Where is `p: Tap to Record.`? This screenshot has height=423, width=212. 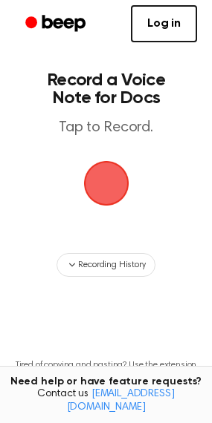 p: Tap to Record. is located at coordinates (105, 128).